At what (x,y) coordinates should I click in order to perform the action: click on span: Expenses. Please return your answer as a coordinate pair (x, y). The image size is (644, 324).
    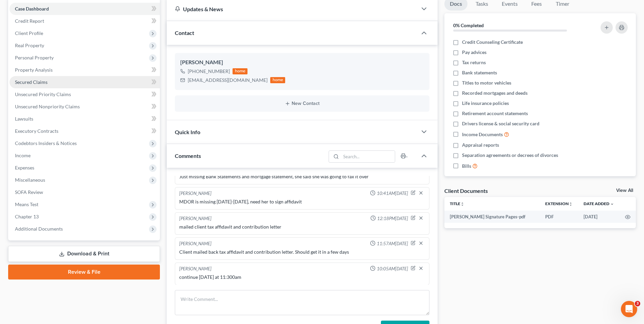
    Looking at the image, I should click on (25, 168).